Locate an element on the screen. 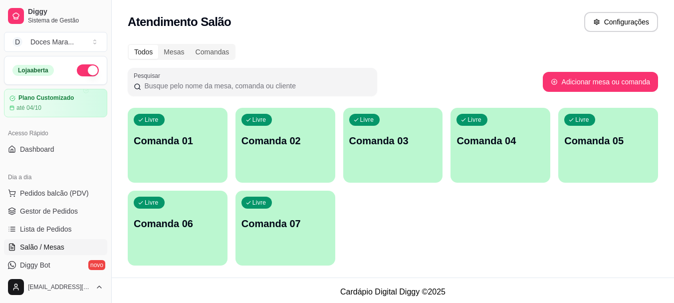 This screenshot has height=303, width=674. input: Pesquisar is located at coordinates (256, 86).